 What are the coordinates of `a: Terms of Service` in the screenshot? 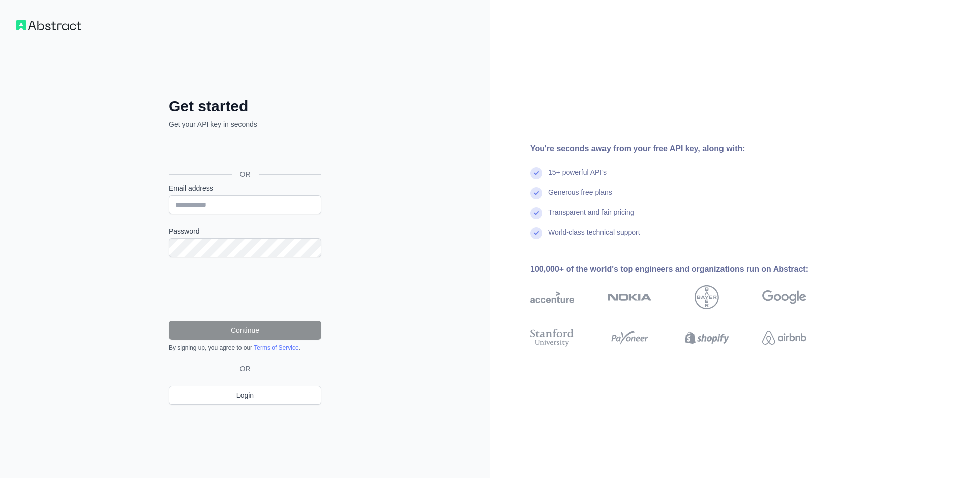 It's located at (276, 348).